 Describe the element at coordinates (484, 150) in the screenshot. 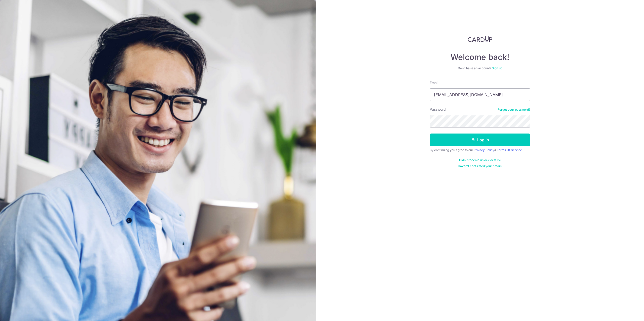

I see `a: Privacy Policy` at that location.